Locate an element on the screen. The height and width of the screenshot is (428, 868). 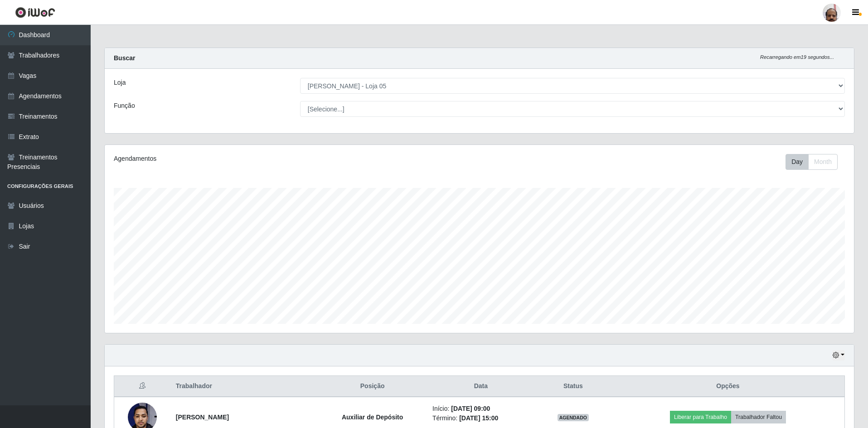
th: Trabalhador is located at coordinates (244, 386).